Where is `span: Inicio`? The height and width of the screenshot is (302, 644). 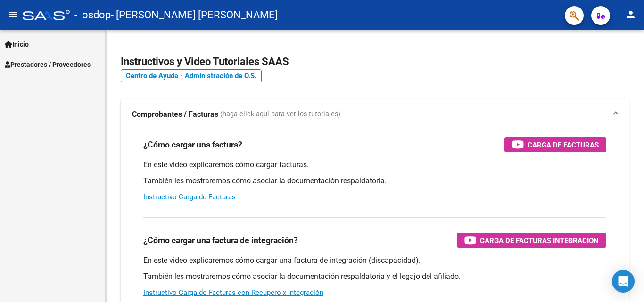 span: Inicio is located at coordinates (16, 44).